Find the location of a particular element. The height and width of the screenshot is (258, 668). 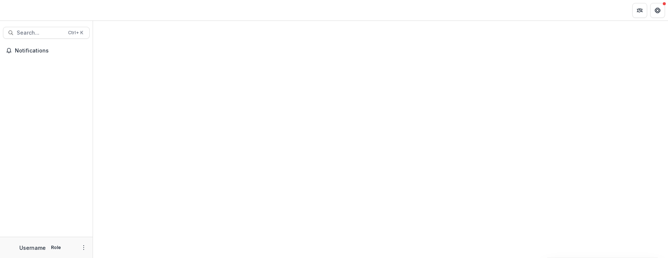

button: Notifications is located at coordinates (46, 51).